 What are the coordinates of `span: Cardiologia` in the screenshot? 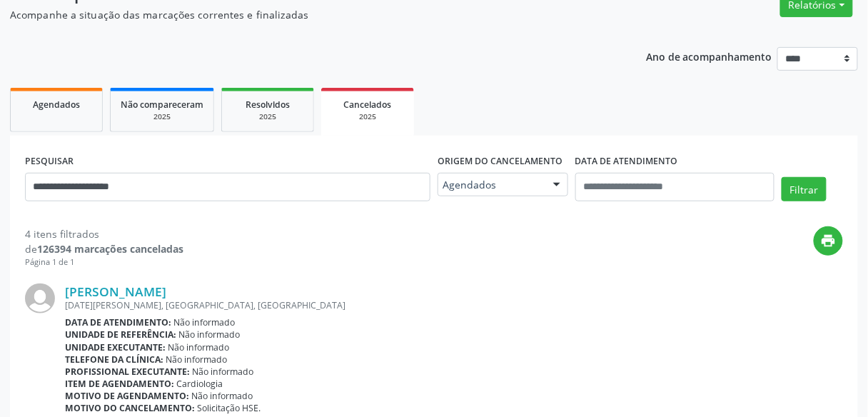 It's located at (200, 383).